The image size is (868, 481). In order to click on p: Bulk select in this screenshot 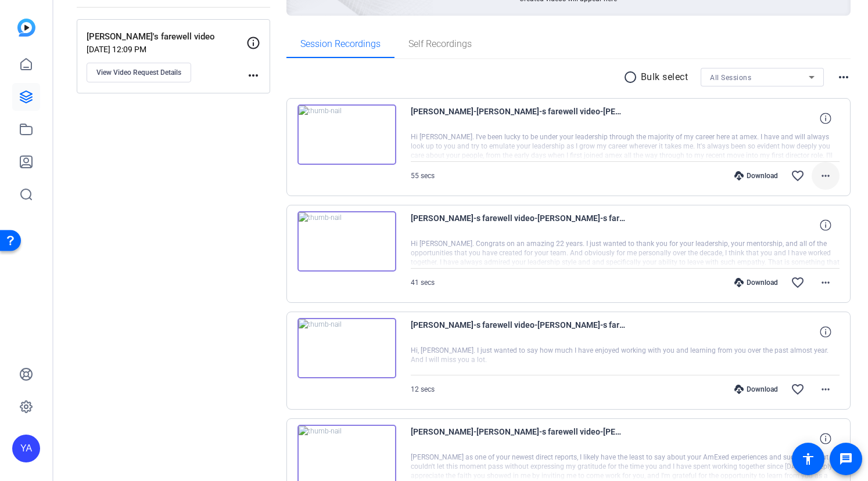, I will do `click(664, 77)`.